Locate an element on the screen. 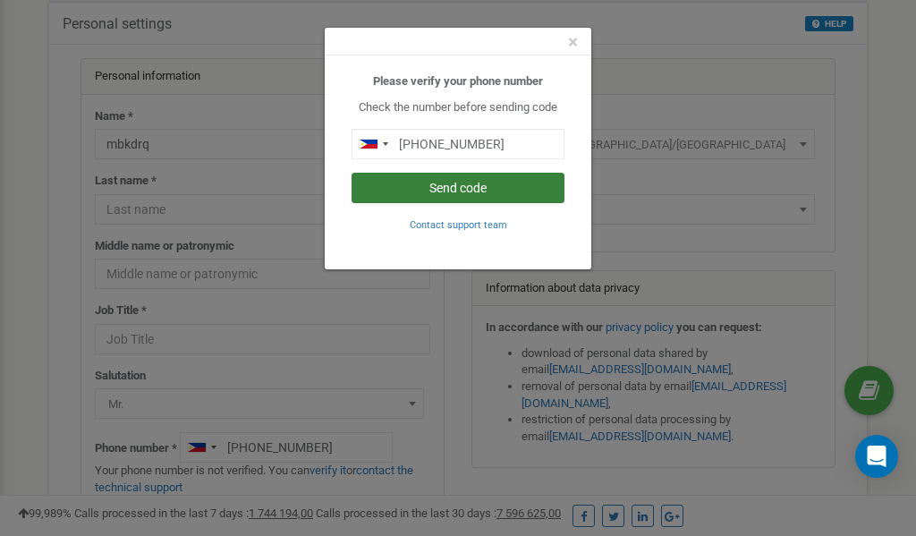 Image resolution: width=916 pixels, height=536 pixels. div: Open Intercom Messenger is located at coordinates (876, 456).